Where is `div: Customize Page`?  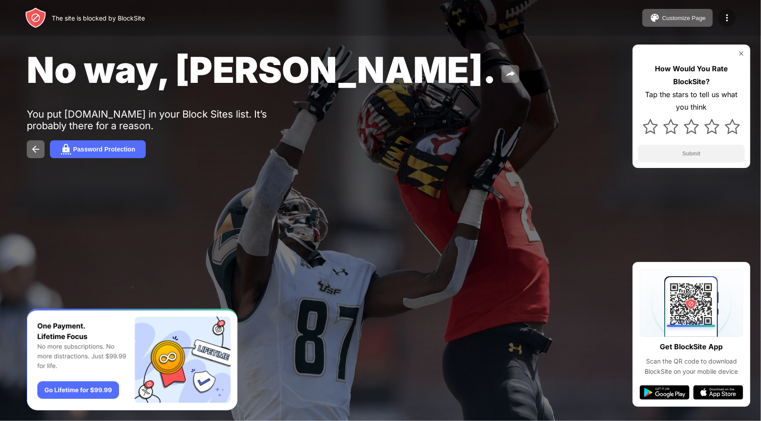
div: Customize Page is located at coordinates (684, 18).